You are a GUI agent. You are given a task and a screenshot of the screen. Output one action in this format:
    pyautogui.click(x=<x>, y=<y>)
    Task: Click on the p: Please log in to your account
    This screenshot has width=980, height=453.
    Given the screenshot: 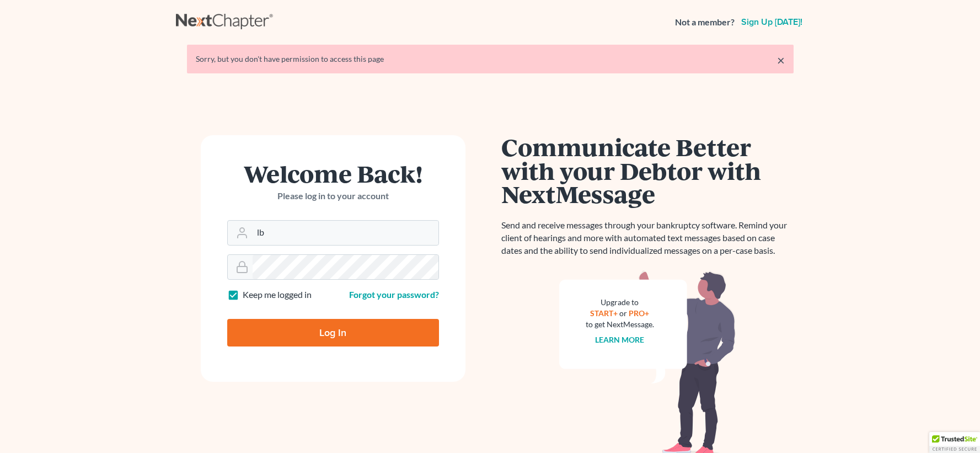 What is the action you would take?
    pyautogui.click(x=333, y=196)
    